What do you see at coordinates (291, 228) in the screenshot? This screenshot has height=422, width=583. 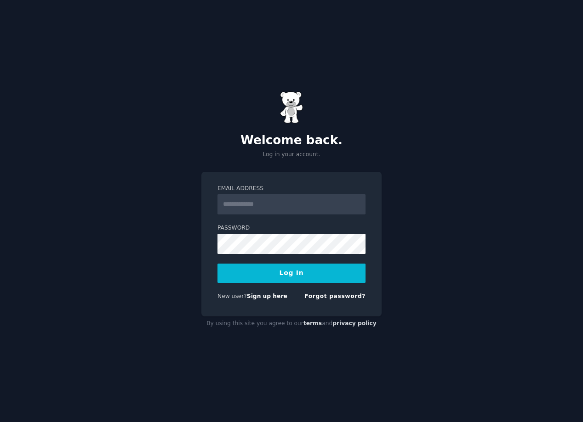 I see `label: Password` at bounding box center [291, 228].